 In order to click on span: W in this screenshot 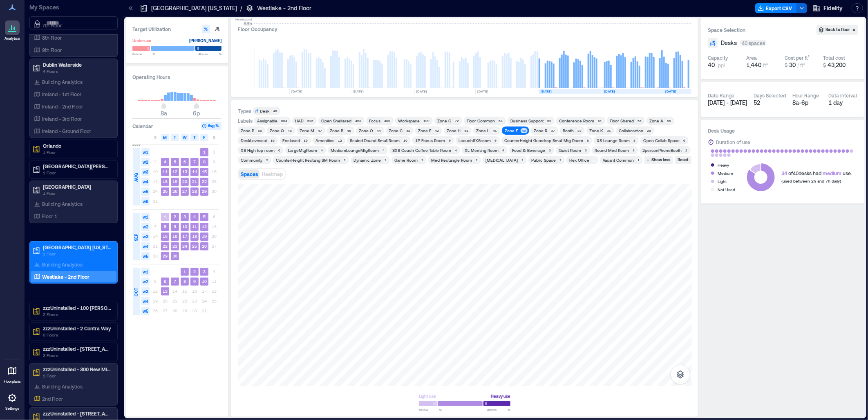, I will do `click(185, 137)`.